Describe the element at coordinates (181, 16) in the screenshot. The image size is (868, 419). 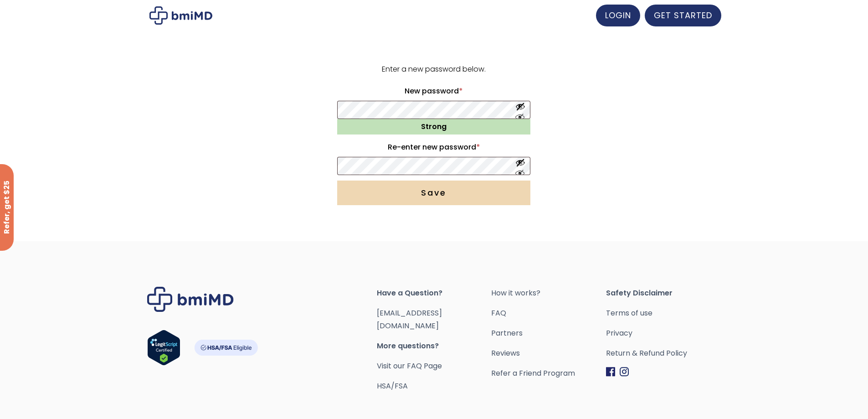
I see `img: My account` at that location.